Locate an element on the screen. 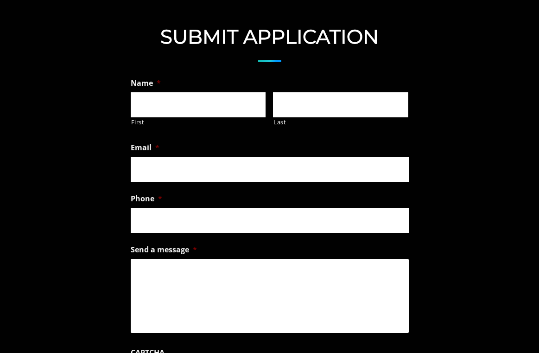  label: Name is located at coordinates (145, 83).